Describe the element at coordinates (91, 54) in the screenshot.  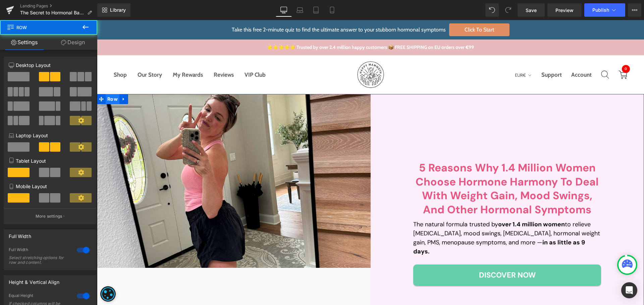
I see `a: My Rewards` at that location.